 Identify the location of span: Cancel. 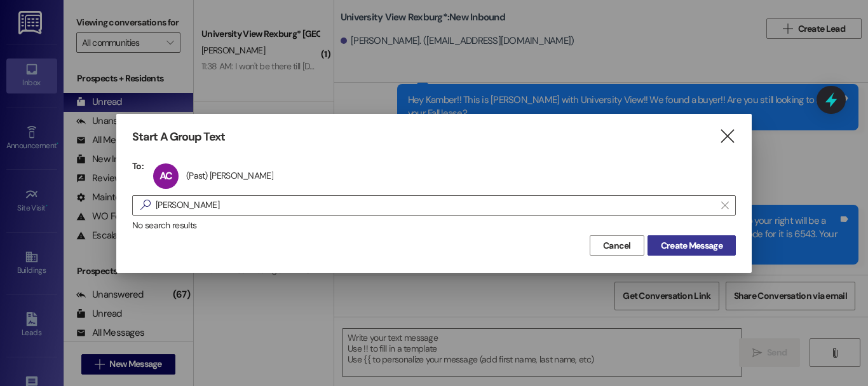
(617, 245).